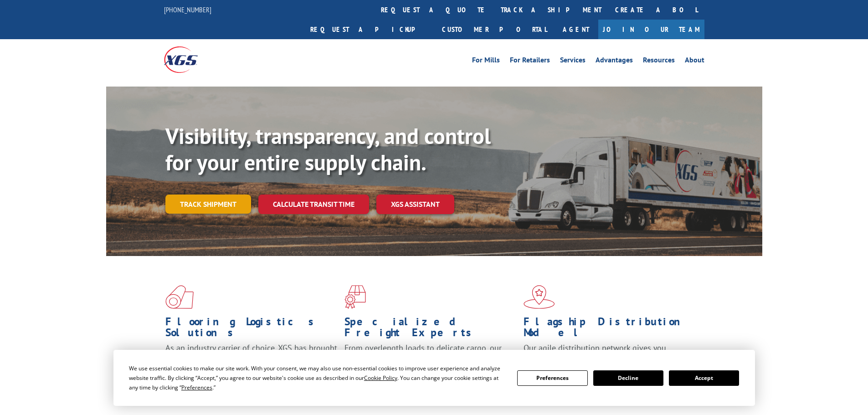  Describe the element at coordinates (486, 62) in the screenshot. I see `a: For Mills` at that location.